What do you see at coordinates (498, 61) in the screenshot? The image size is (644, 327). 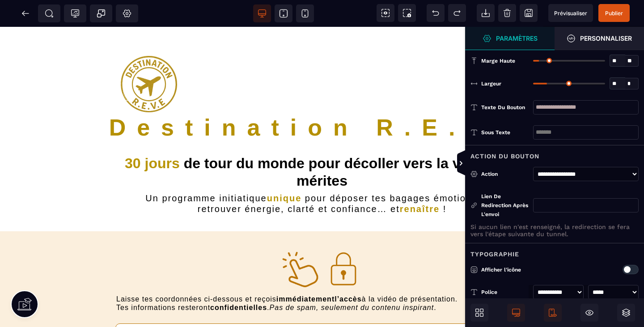 I see `span: Marge haute` at bounding box center [498, 61].